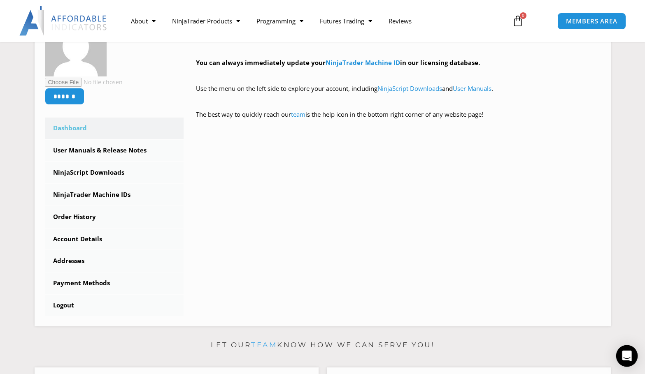 This screenshot has width=645, height=374. Describe the element at coordinates (114, 195) in the screenshot. I see `a: NinjaTrader Machine IDs` at that location.